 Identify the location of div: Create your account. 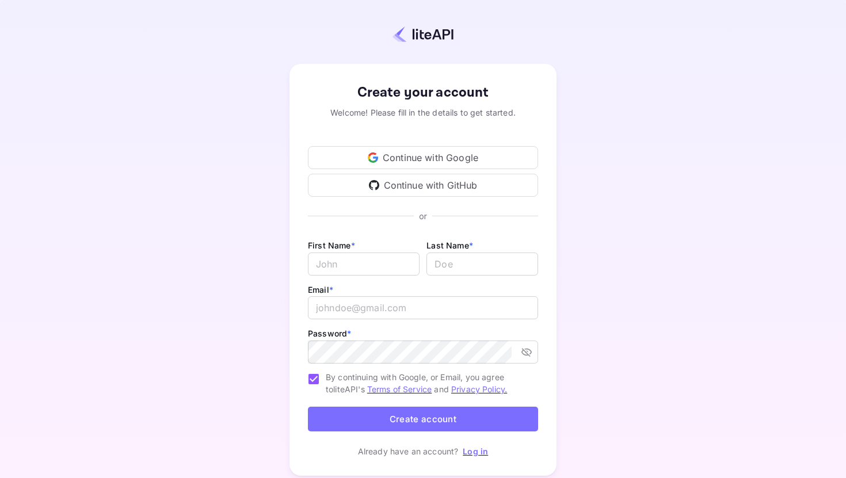
(423, 93).